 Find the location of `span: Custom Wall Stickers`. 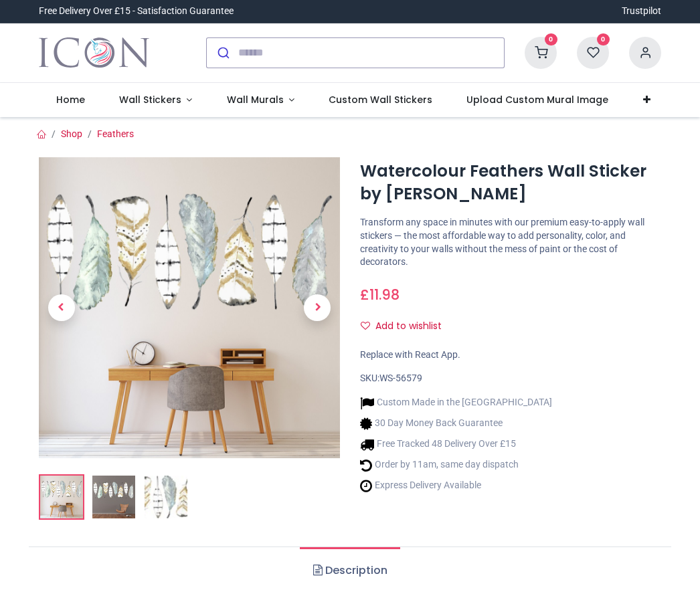

span: Custom Wall Stickers is located at coordinates (380, 99).